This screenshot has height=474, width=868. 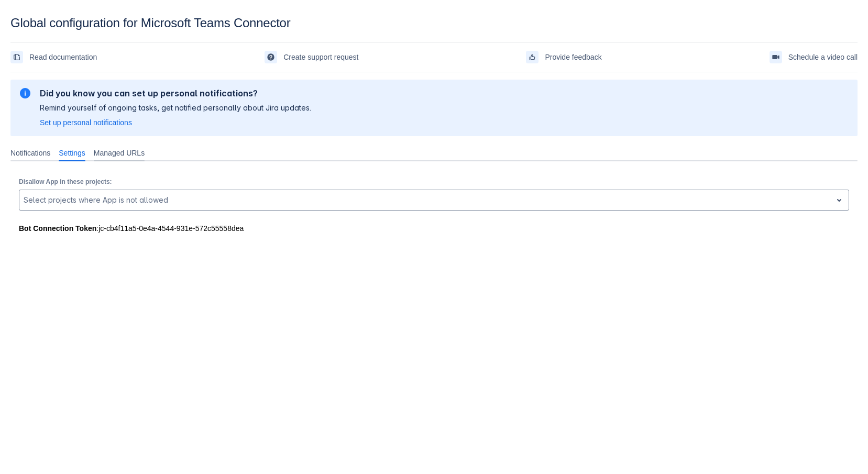 I want to click on a: Read documentation, so click(x=53, y=57).